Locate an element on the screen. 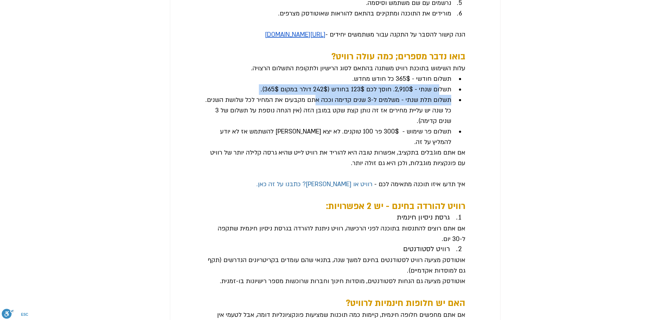 The image size is (670, 320). span: מורידים את התוכנה ומתקינים בהתאם להוראות שאוטודסק מצרפים. is located at coordinates (365, 13).